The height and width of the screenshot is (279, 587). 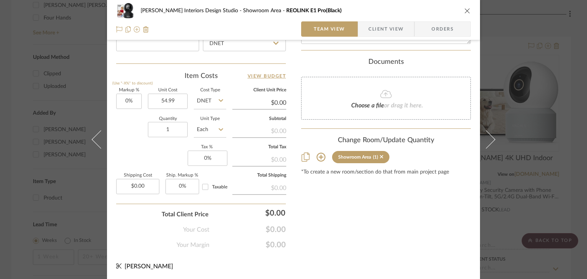 I want to click on label: Unit Cost, so click(x=168, y=90).